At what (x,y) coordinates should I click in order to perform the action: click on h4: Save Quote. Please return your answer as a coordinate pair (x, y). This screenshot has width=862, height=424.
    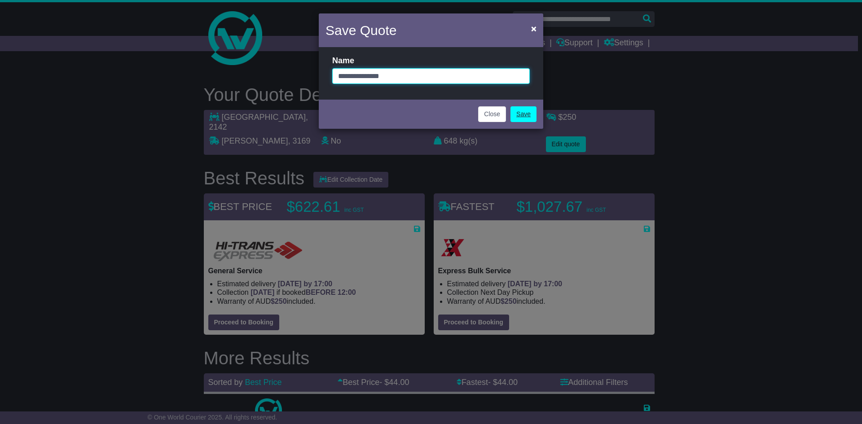
    Looking at the image, I should click on (361, 30).